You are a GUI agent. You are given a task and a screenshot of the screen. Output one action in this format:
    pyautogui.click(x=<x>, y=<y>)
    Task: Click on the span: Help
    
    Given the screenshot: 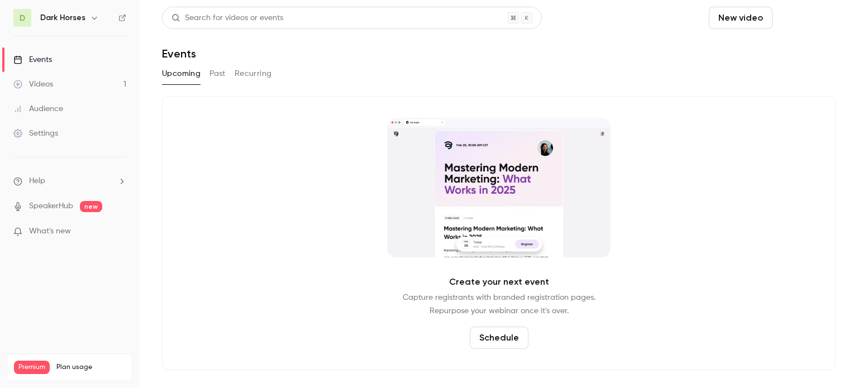 What is the action you would take?
    pyautogui.click(x=37, y=181)
    